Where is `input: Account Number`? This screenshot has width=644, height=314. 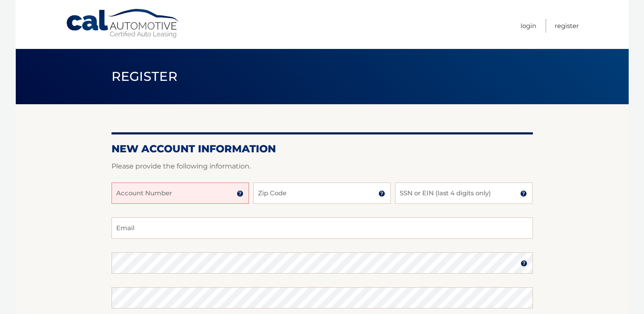 input: Account Number is located at coordinates (180, 193).